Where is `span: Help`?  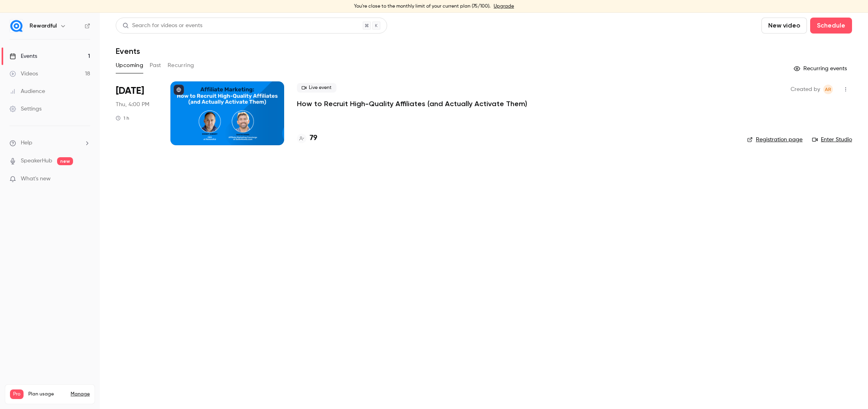
span: Help is located at coordinates (26, 143).